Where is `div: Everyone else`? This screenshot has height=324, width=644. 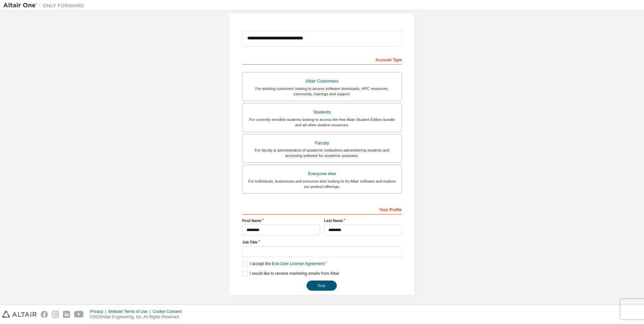
div: Everyone else is located at coordinates (322, 174).